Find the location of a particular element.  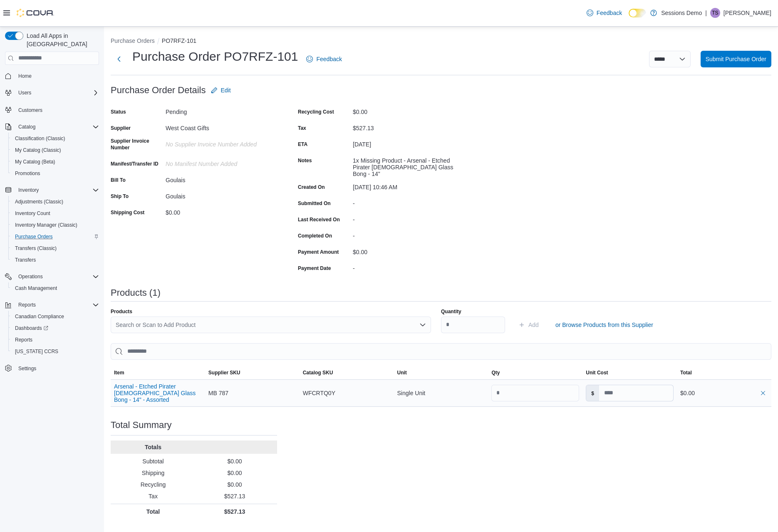

a: Home is located at coordinates (25, 76).